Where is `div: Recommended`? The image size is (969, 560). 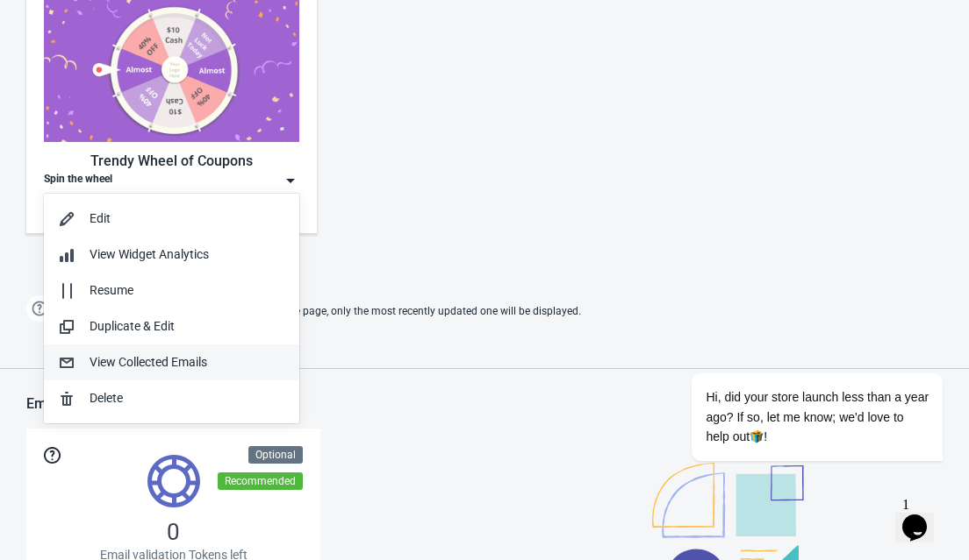 div: Recommended is located at coordinates (260, 482).